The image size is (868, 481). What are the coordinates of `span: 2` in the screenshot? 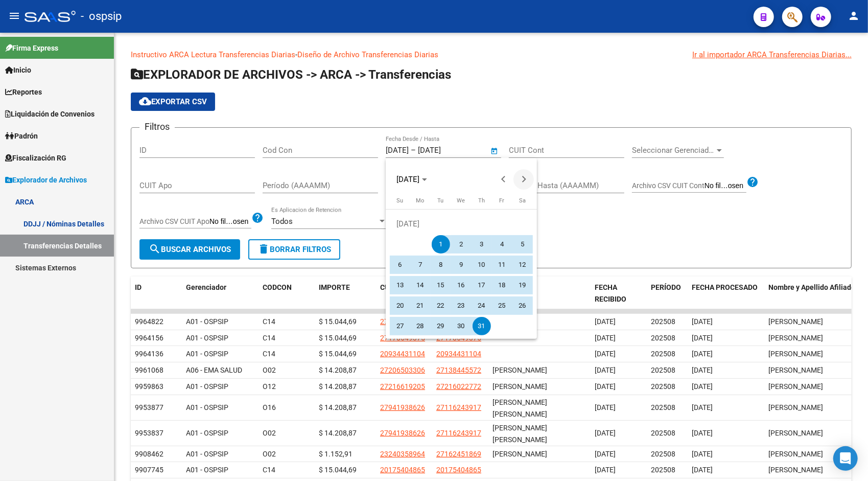 It's located at (461, 244).